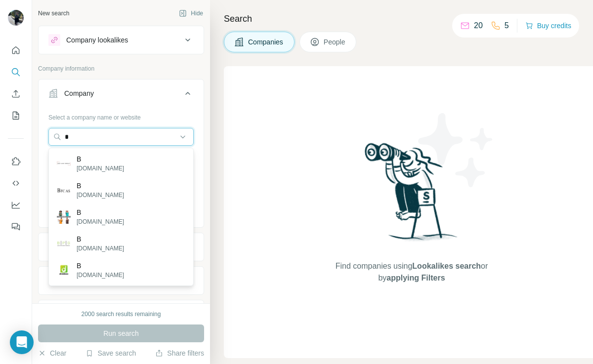 This screenshot has width=593, height=364. I want to click on button: Dashboard, so click(16, 205).